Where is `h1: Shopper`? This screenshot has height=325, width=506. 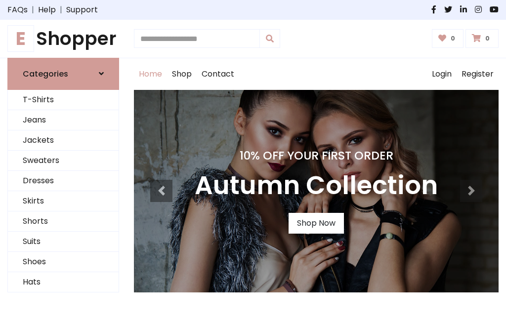
h1: Shopper is located at coordinates (63, 39).